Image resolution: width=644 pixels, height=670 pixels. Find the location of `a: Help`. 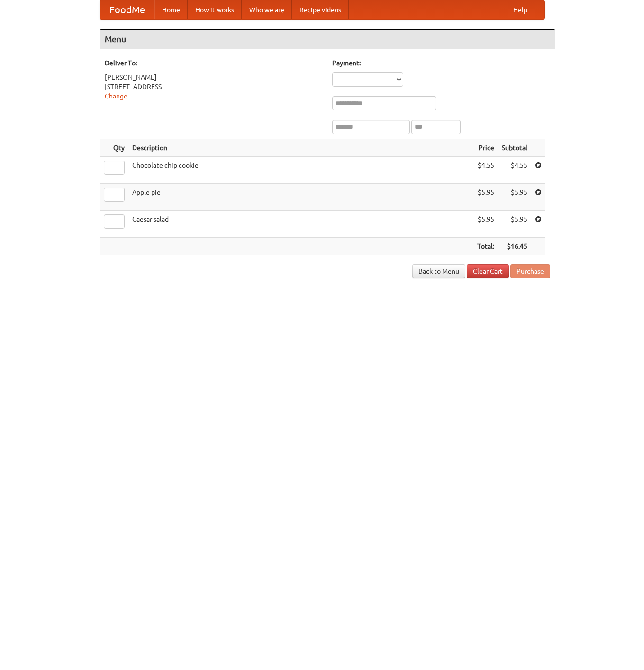

a: Help is located at coordinates (520, 10).